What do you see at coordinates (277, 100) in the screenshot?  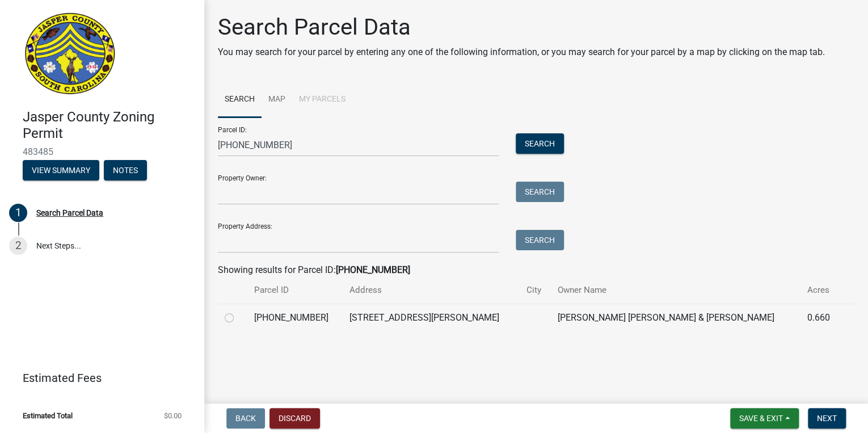 I see `a: Map` at bounding box center [277, 100].